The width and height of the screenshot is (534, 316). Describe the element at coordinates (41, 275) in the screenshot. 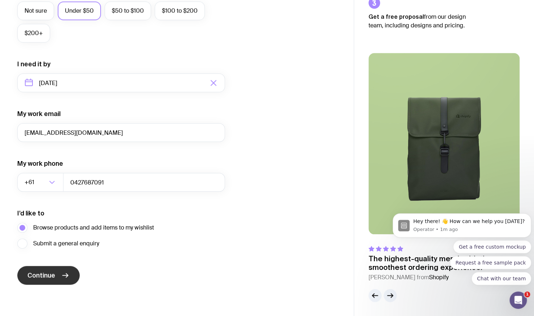

I see `span: Continue` at that location.